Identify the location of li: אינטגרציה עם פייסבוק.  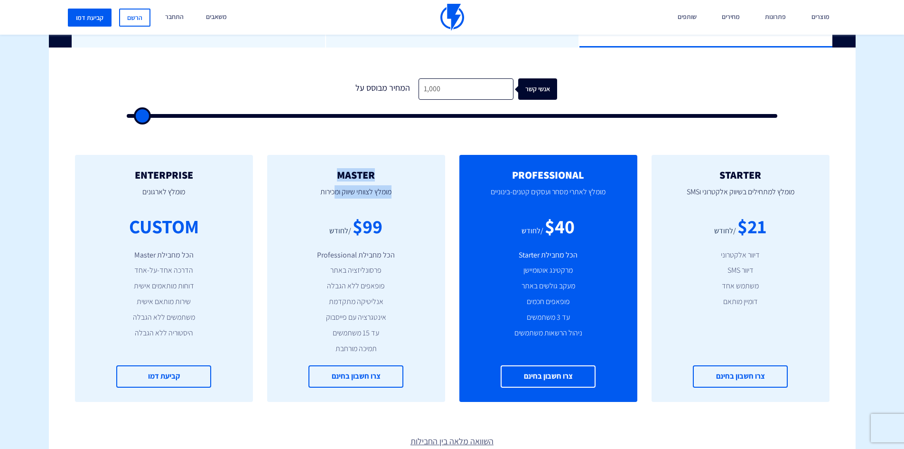
(356, 317).